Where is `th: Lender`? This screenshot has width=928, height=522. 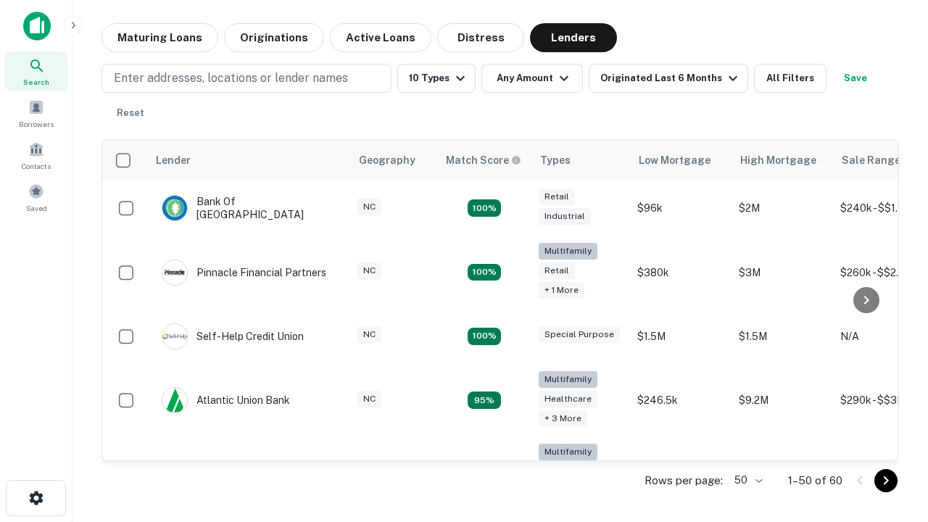 th: Lender is located at coordinates (249, 160).